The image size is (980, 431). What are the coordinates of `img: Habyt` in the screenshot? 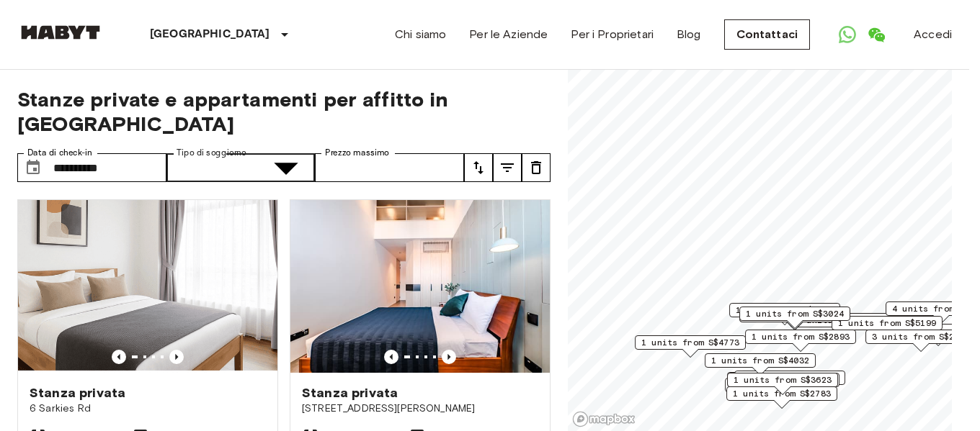 It's located at (61, 33).